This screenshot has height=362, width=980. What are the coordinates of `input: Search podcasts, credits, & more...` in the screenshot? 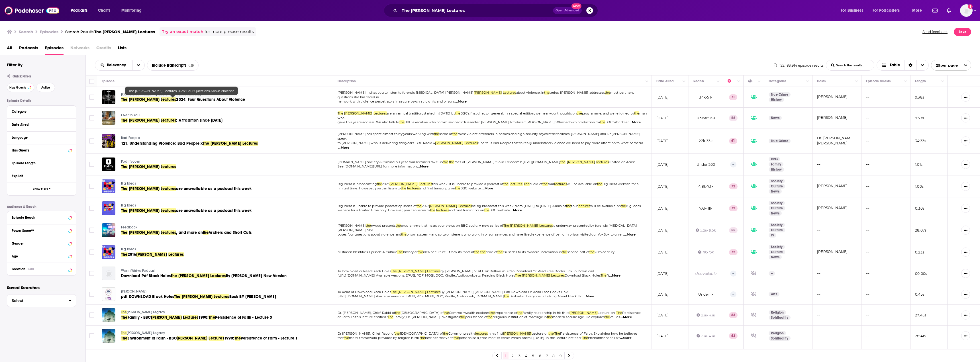 It's located at (476, 11).